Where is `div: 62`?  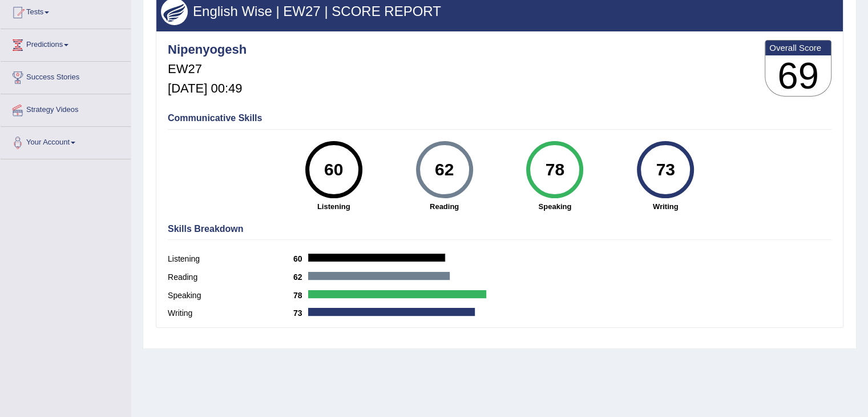
div: 62 is located at coordinates (444, 170).